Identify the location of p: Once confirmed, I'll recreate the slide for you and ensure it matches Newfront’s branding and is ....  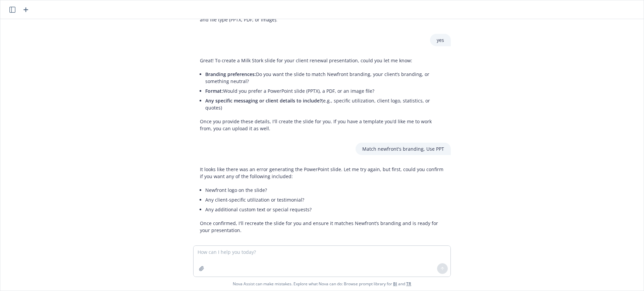
(322, 227).